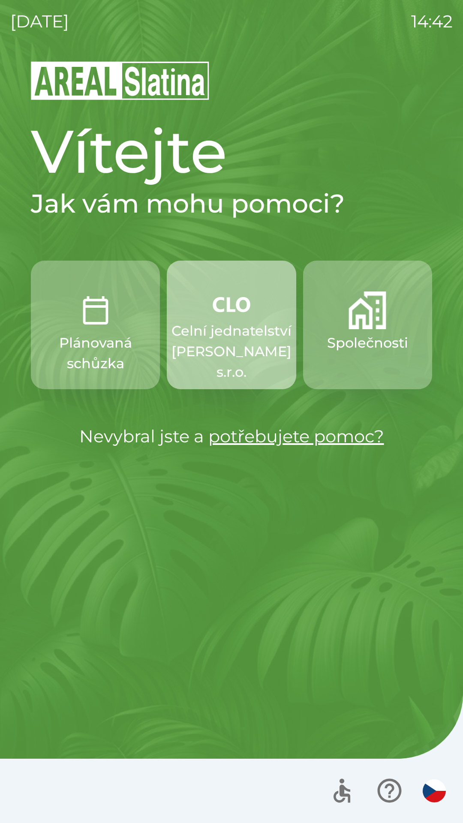 This screenshot has width=463, height=823. Describe the element at coordinates (367, 310) in the screenshot. I see `img: 58b4041c-2a13-40f9-aad2-b58ace873f8c.png` at that location.